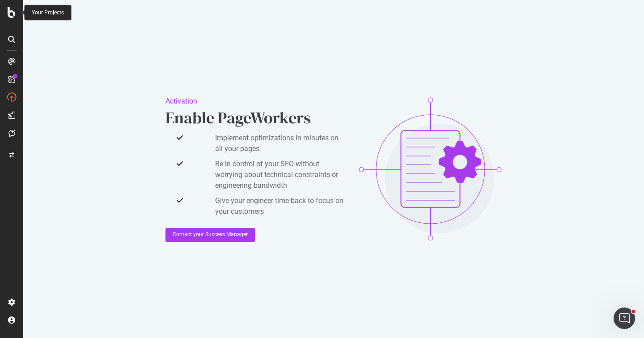  Describe the element at coordinates (254, 118) in the screenshot. I see `div: Enable PageWorkers` at that location.